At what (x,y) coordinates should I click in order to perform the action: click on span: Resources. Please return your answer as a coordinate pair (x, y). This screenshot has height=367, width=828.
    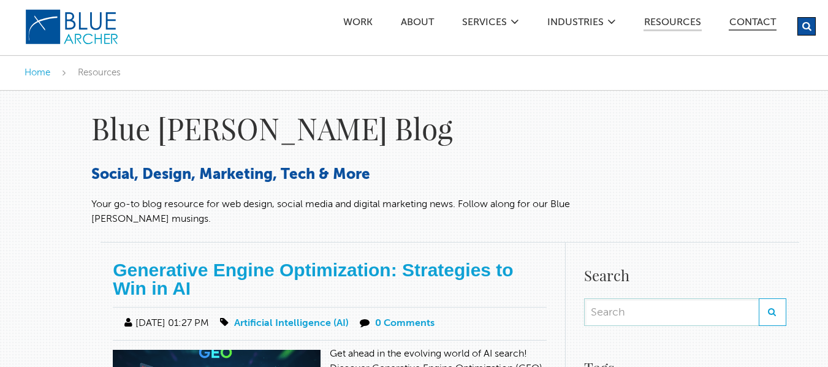
    Looking at the image, I should click on (99, 72).